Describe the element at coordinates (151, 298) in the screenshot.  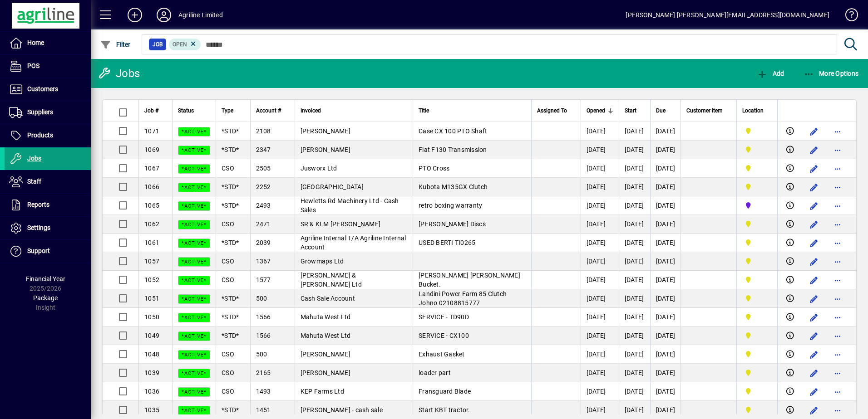
I see `span: 1051` at that location.